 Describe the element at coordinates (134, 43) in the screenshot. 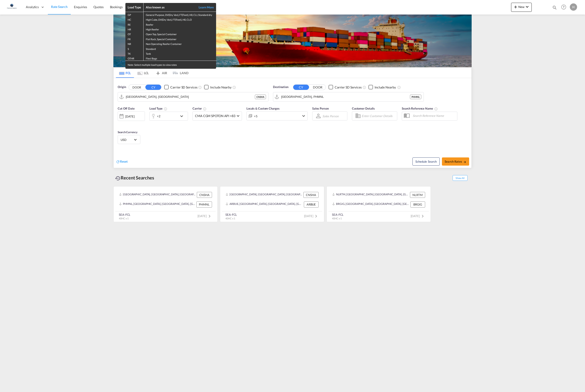

I see `td: NR` at that location.